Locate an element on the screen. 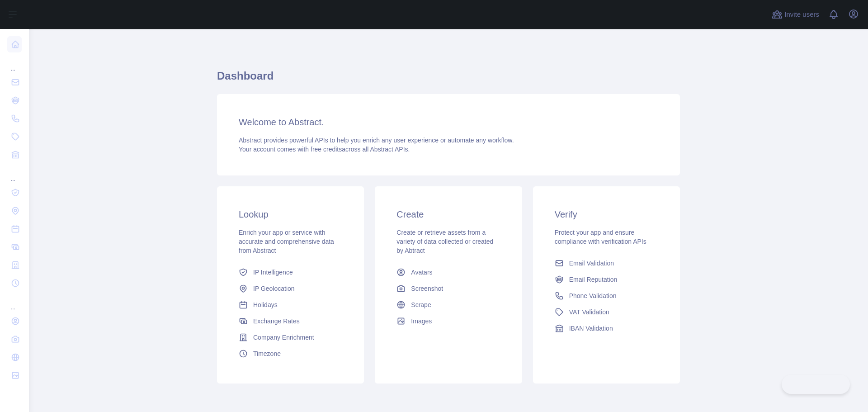 This screenshot has width=868, height=412. span: Email Validation is located at coordinates (592, 263).